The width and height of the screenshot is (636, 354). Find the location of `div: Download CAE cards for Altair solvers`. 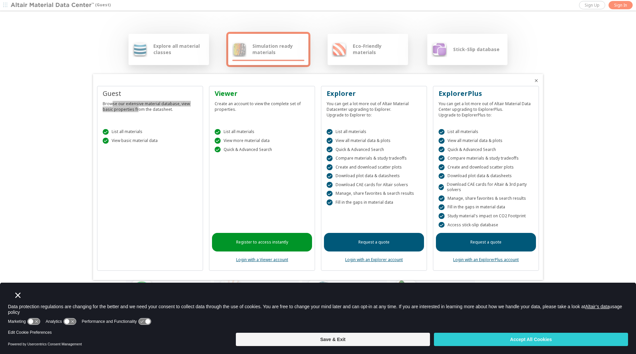

div: Download CAE cards for Altair solvers is located at coordinates (374, 185).